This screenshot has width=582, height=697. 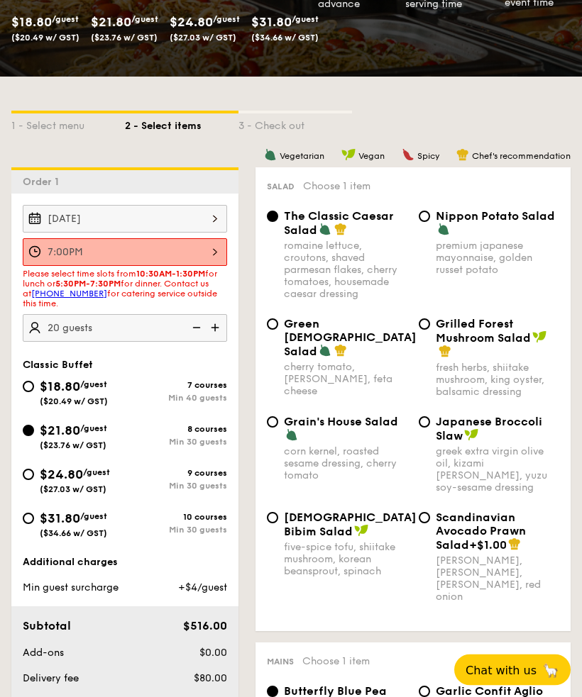 What do you see at coordinates (205, 626) in the screenshot?
I see `span: $516.00` at bounding box center [205, 626].